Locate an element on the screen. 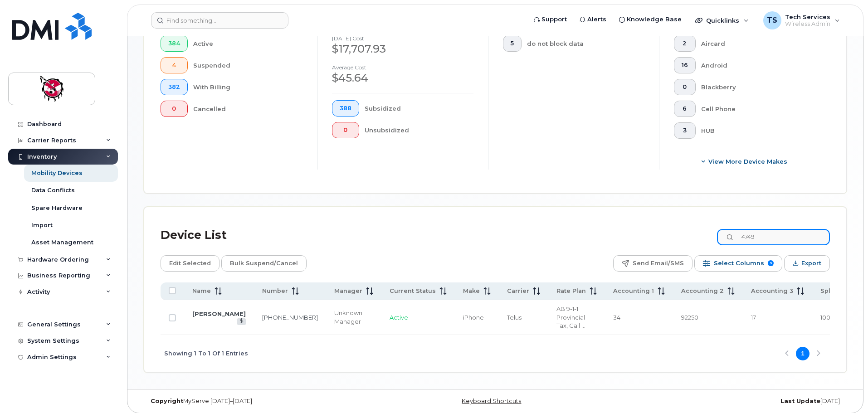 The width and height of the screenshot is (868, 413). div: HUB is located at coordinates (758, 130).